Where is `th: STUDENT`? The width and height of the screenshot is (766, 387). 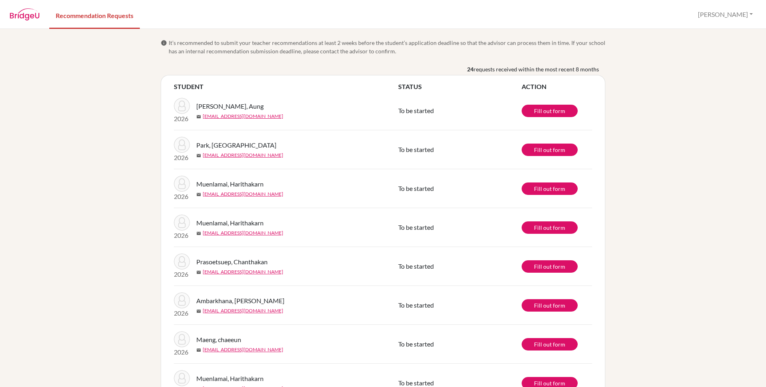
th: STUDENT is located at coordinates (286, 87).